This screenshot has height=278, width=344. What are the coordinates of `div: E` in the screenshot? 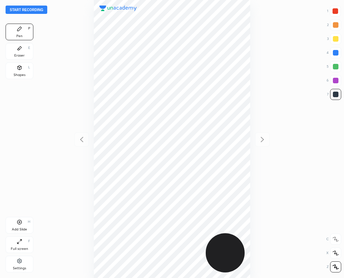 It's located at (29, 48).